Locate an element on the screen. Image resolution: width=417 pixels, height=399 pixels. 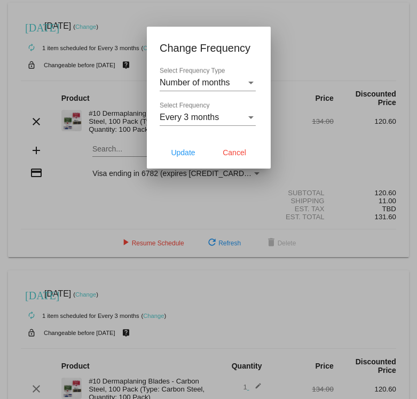
mat-select: Select Frequency Type is located at coordinates (208, 83).